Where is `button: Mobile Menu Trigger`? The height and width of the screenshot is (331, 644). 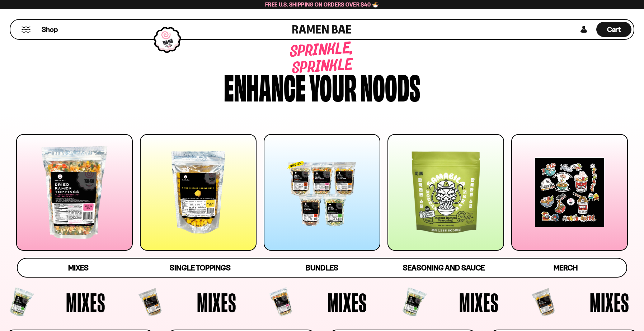
button: Mobile Menu Trigger is located at coordinates (26, 30).